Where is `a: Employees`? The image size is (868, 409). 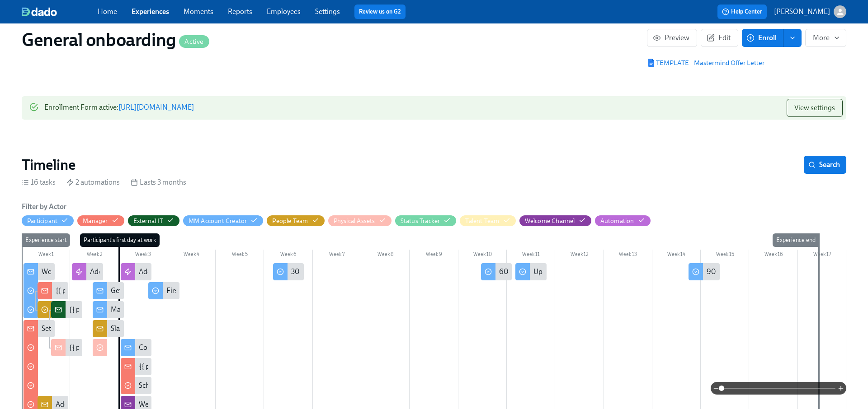
a: Employees is located at coordinates (283, 11).